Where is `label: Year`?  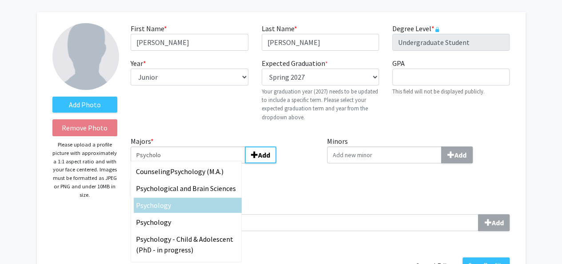
label: Year is located at coordinates (138, 63).